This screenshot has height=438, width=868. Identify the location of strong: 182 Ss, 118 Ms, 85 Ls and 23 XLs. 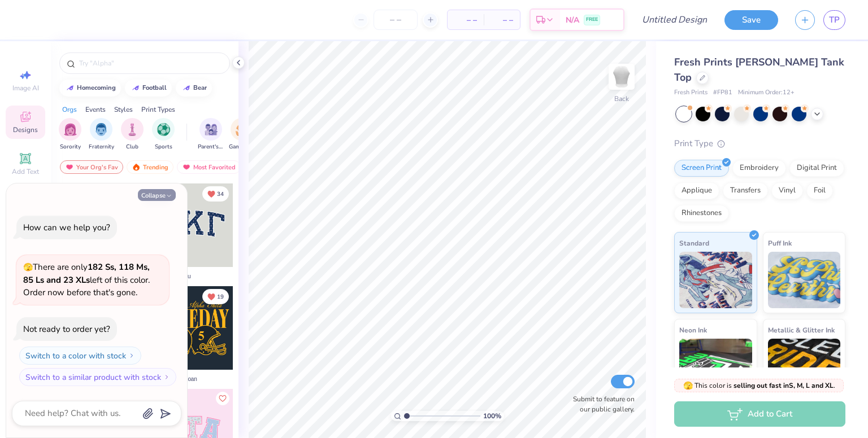
(87, 273).